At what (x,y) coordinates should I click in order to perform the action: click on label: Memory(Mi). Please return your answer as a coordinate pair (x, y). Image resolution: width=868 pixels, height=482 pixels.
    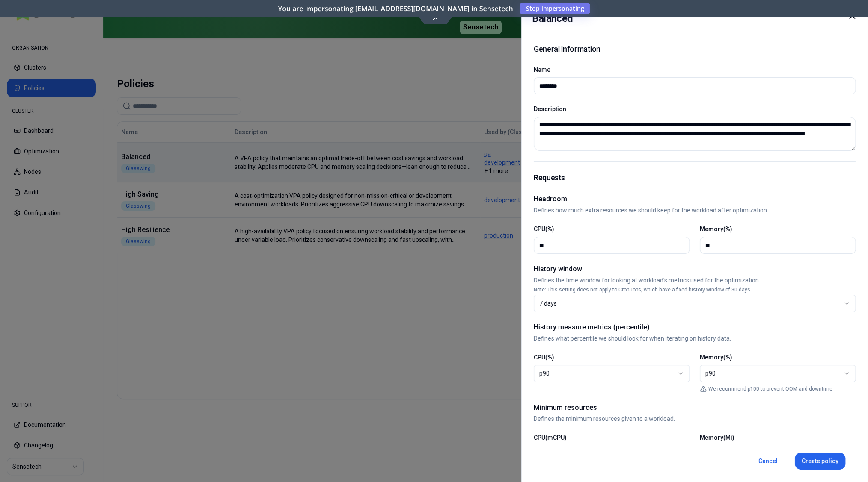
    Looking at the image, I should click on (717, 438).